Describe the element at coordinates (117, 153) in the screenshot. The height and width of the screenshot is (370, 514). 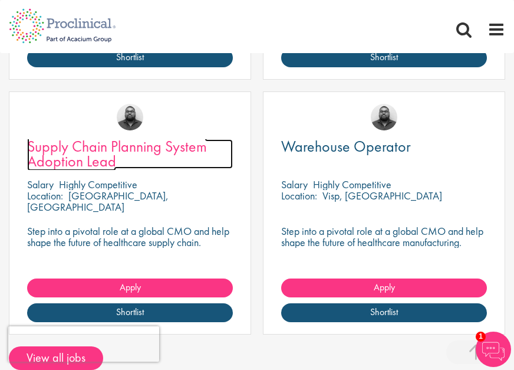
I see `span: Supply Chain Planning System Adoption Lead` at that location.